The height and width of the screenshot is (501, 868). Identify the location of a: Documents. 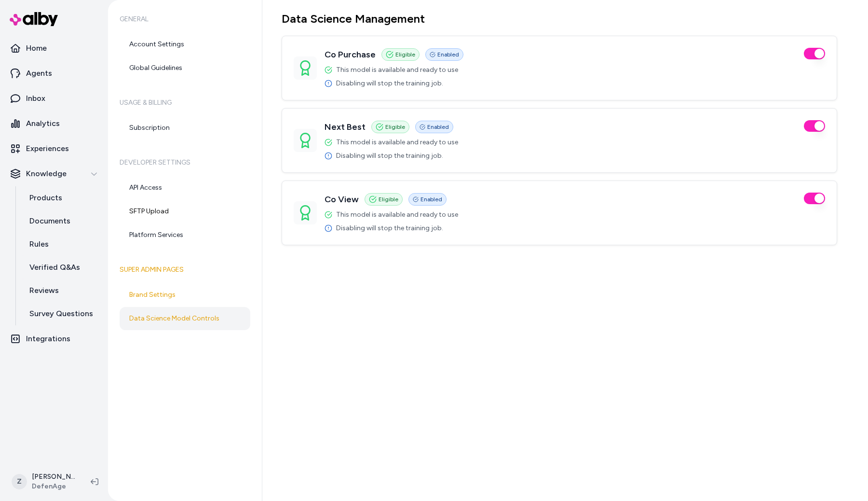
(62, 221).